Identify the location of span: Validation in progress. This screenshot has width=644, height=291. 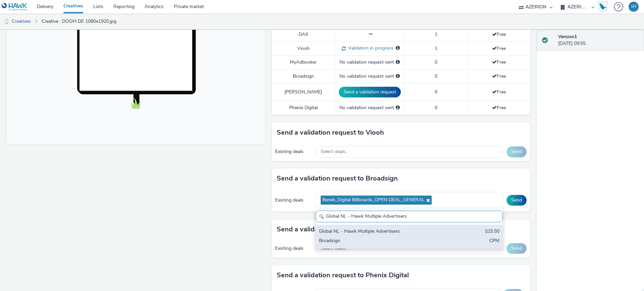
(370, 48).